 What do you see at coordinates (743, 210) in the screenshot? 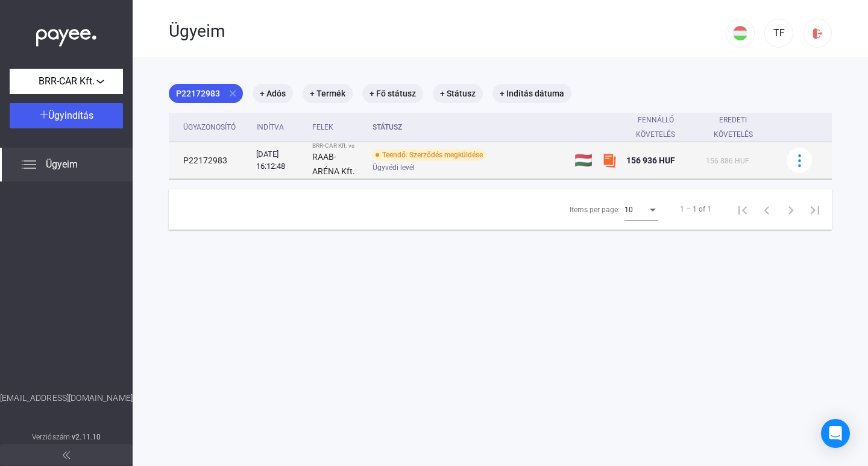
I see `button: First page` at bounding box center [743, 210].